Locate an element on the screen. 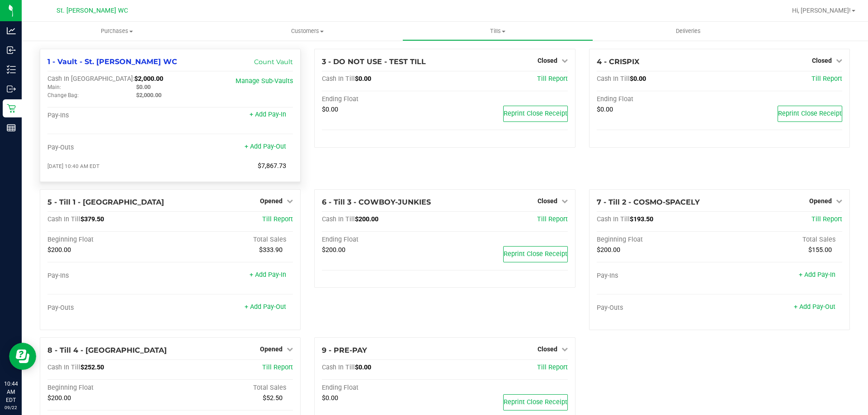  a: Purchases is located at coordinates (117, 31).